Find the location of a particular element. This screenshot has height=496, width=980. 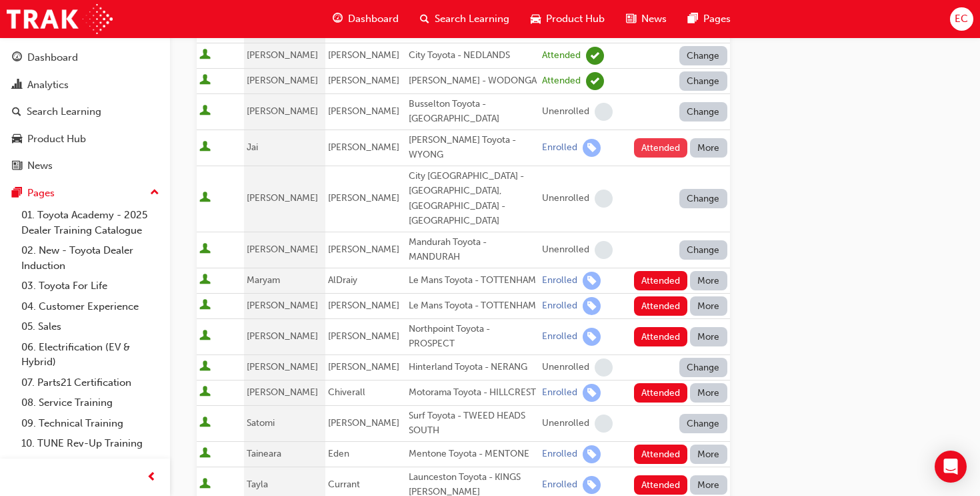

a: 03. Toyota For Life is located at coordinates (90, 286).